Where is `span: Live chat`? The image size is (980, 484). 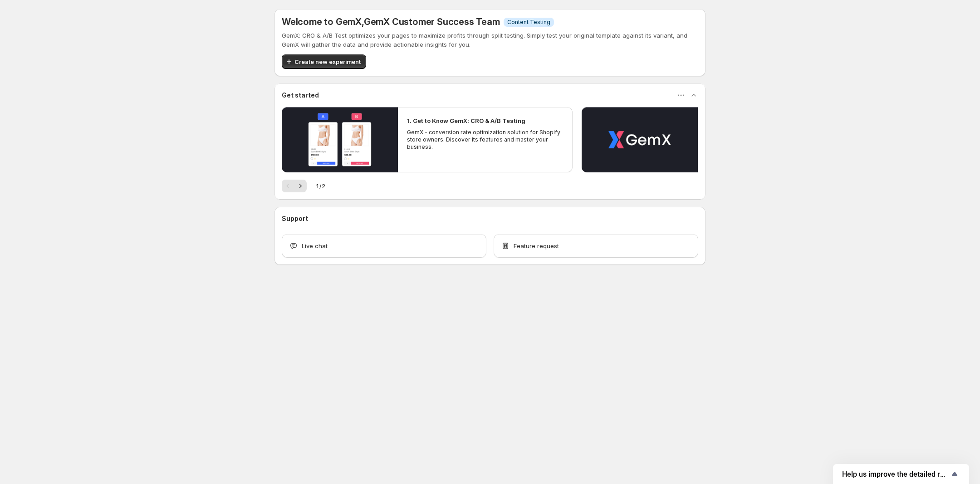
span: Live chat is located at coordinates (315, 245).